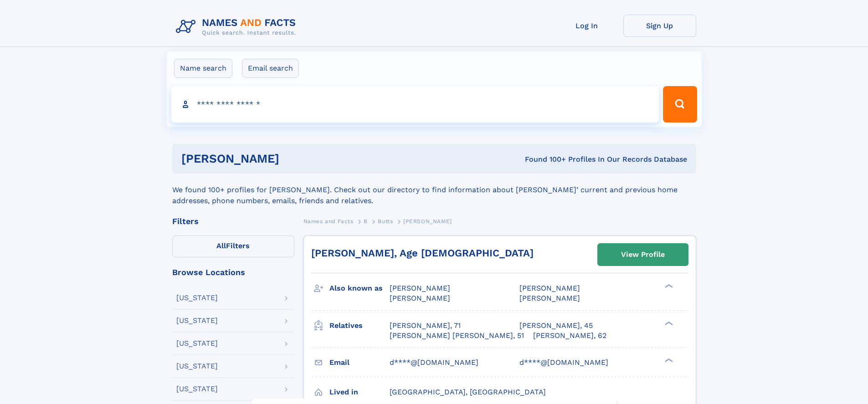  What do you see at coordinates (385, 222) in the screenshot?
I see `span: Butts` at bounding box center [385, 222].